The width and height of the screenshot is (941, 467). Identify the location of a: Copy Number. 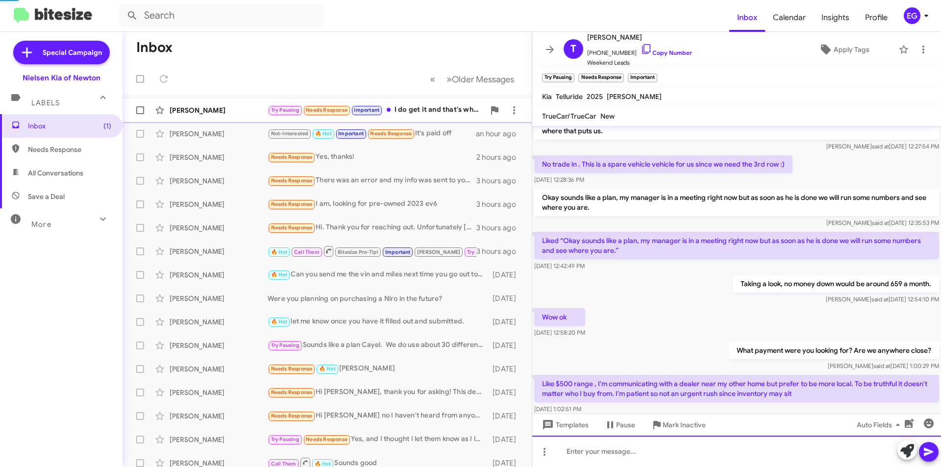
(666, 52).